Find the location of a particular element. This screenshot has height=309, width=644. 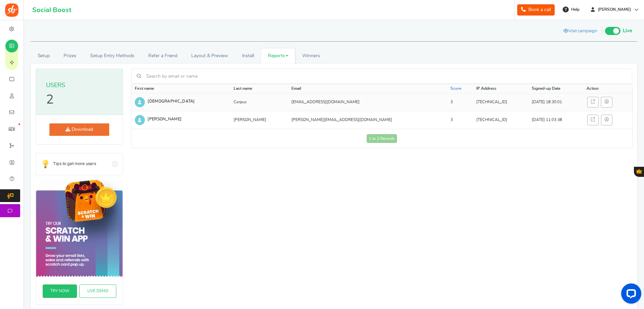

th: Signed-up Date is located at coordinates (556, 89).